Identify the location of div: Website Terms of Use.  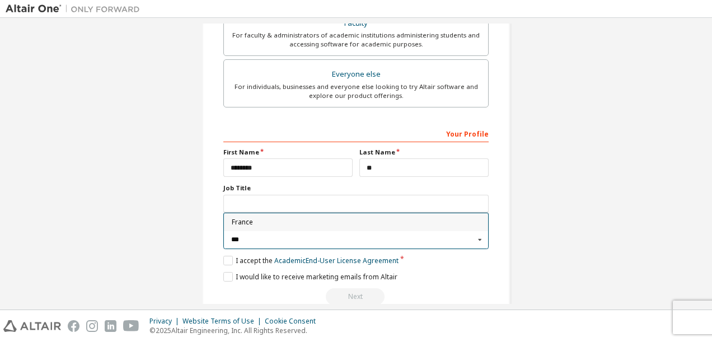
(223, 321).